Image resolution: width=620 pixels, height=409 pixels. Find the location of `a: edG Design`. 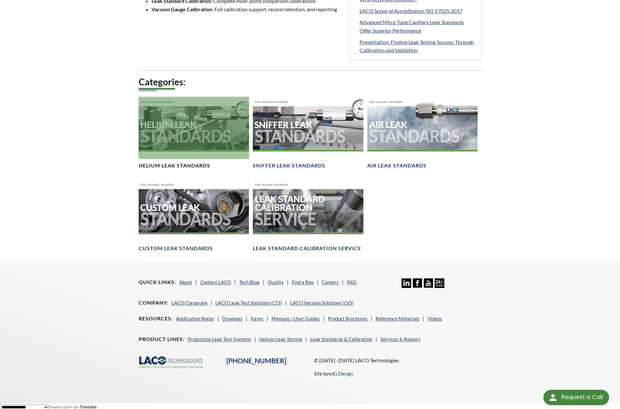

a: edG Design is located at coordinates (340, 374).